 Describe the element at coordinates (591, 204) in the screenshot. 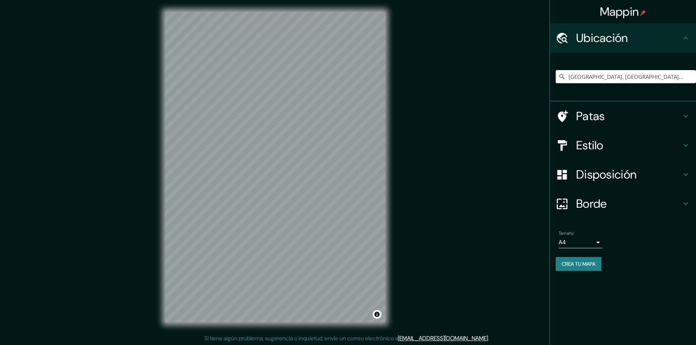

I see `font: Borde` at that location.